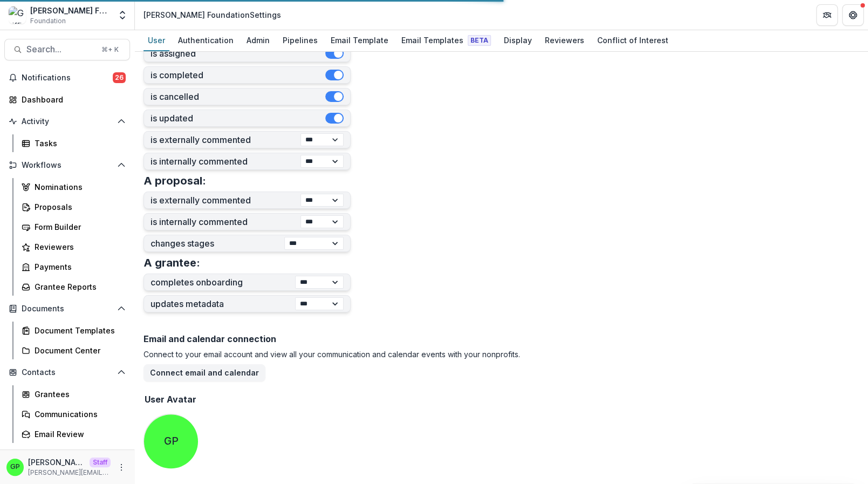 Image resolution: width=868 pixels, height=484 pixels. What do you see at coordinates (238, 118) in the screenshot?
I see `label: is updated` at bounding box center [238, 118].